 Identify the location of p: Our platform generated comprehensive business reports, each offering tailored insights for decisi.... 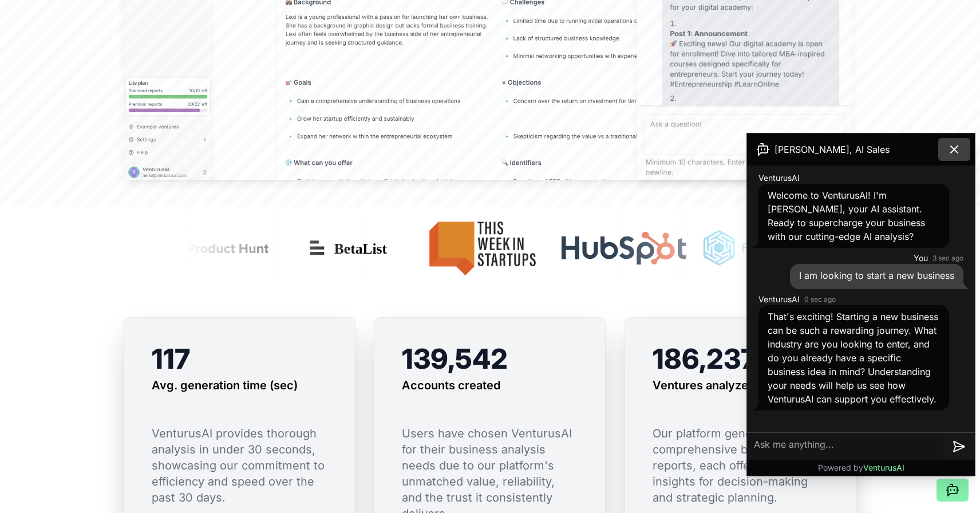
(740, 466).